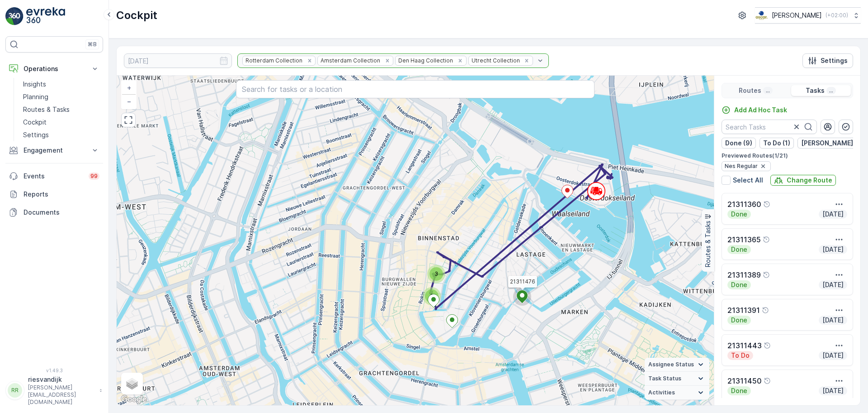 Image resolution: width=868 pixels, height=413 pixels. I want to click on input: dd/mm/yyyy, so click(177, 60).